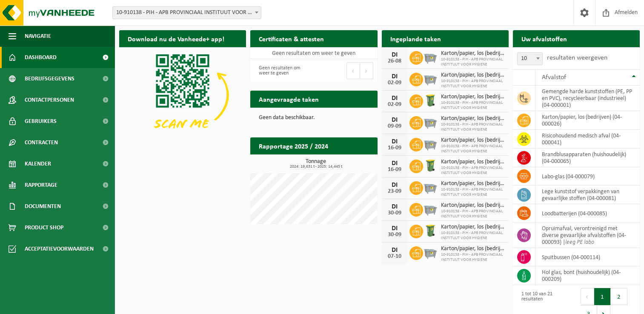 The width and height of the screenshot is (644, 314). Describe the element at coordinates (544, 38) in the screenshot. I see `h2: Uw afvalstoffen` at that location.